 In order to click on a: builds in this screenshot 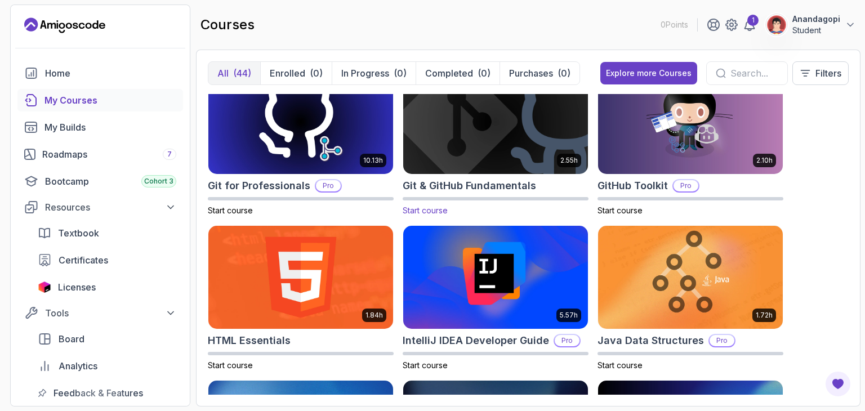, I will do `click(100, 127)`.